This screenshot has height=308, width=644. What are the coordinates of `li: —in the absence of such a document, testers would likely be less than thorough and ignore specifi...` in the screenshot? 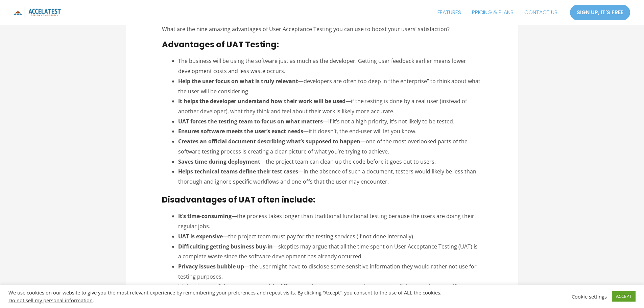 It's located at (330, 177).